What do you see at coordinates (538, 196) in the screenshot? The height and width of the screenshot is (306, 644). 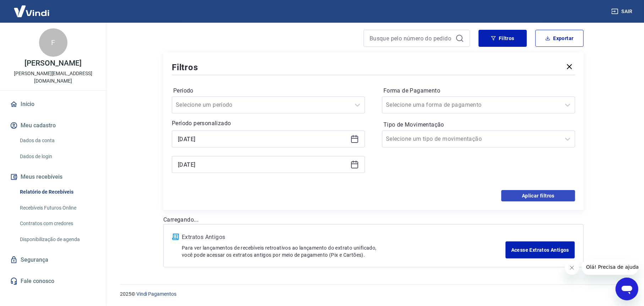 I see `button: Aplicar filtros` at bounding box center [538, 196].